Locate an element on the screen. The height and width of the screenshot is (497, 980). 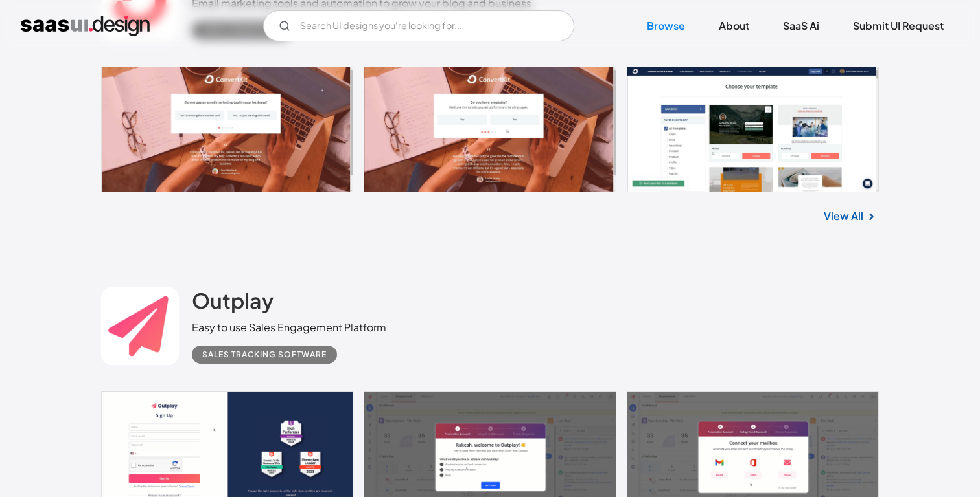
a: Browse is located at coordinates (665, 26).